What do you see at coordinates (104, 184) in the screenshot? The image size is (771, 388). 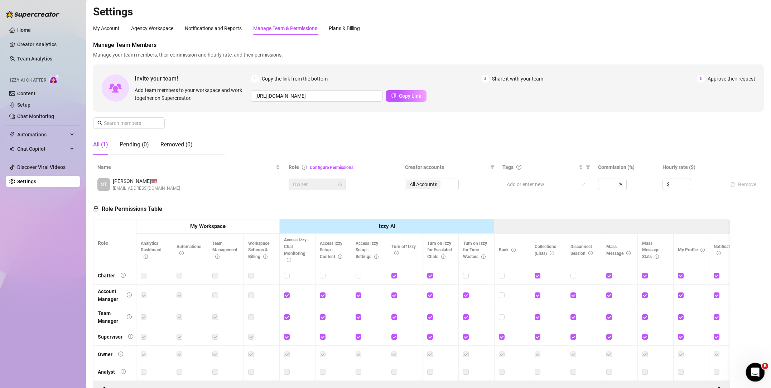 I see `span: ST` at bounding box center [104, 184].